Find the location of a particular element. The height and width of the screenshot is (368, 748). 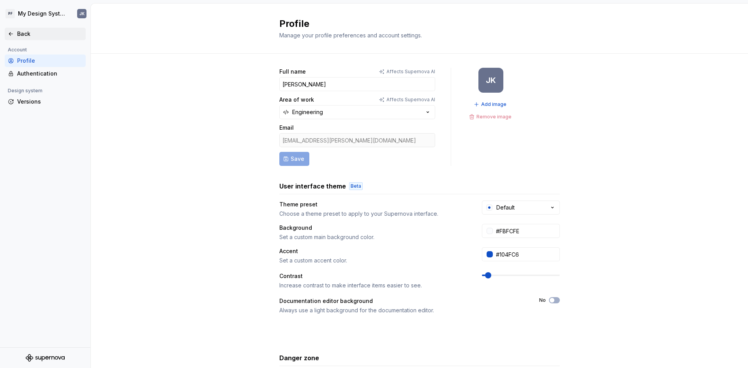

h2: Profile is located at coordinates (415, 24).